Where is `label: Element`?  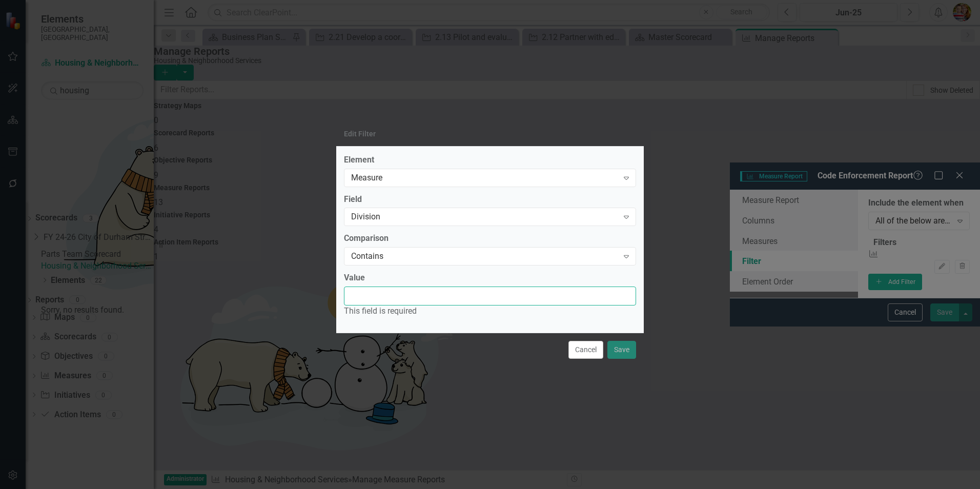 label: Element is located at coordinates (490, 160).